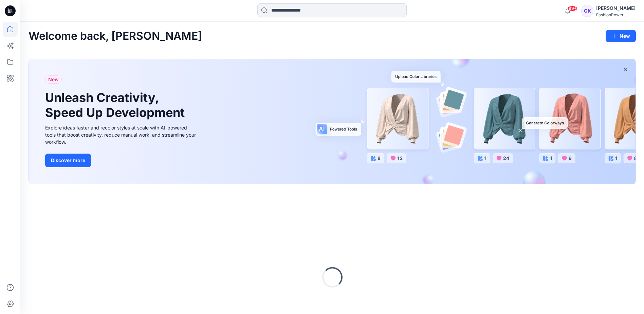 The width and height of the screenshot is (644, 314). I want to click on div: Explore ideas faster and recolor styles at scale with AI-powered tools that boost creativity, red..., so click(122, 135).